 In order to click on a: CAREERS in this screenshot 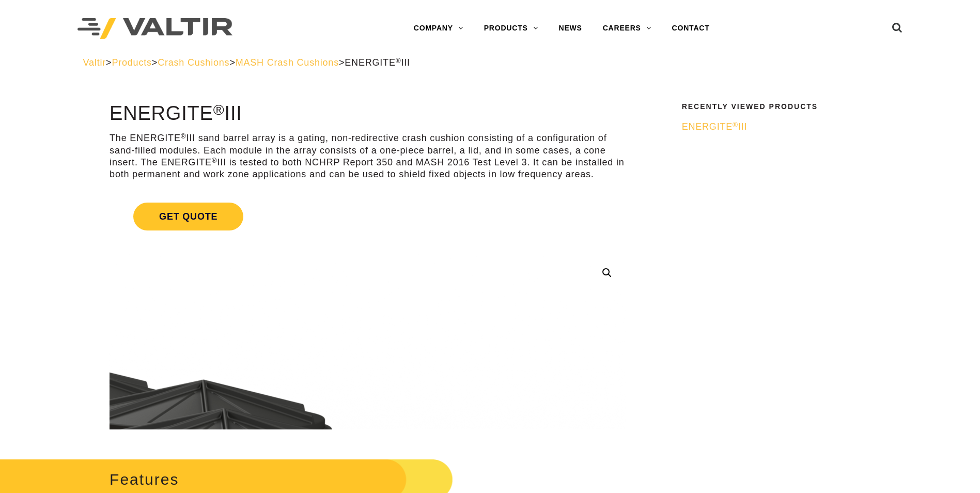, I will do `click(627, 28)`.